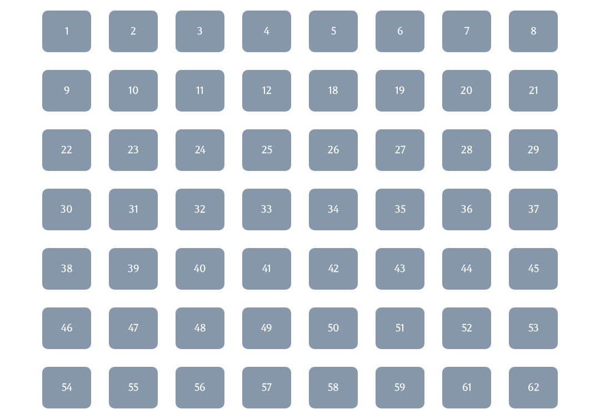 This screenshot has height=414, width=600. Describe the element at coordinates (67, 269) in the screenshot. I see `a: 38` at that location.